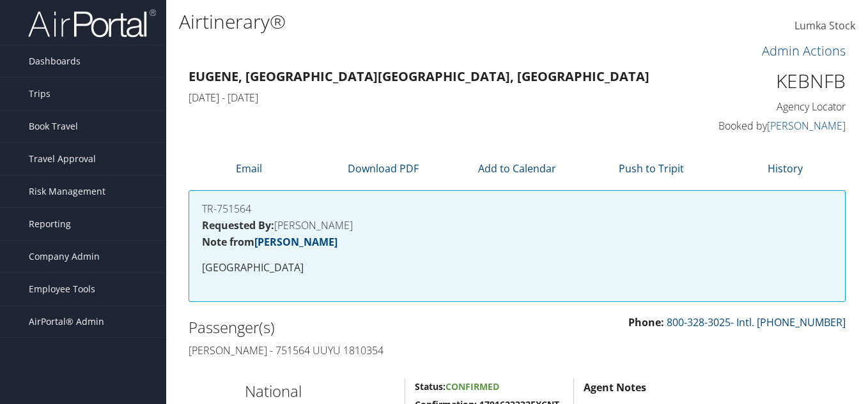 The height and width of the screenshot is (404, 868). I want to click on img: airportal-logo.png, so click(92, 23).